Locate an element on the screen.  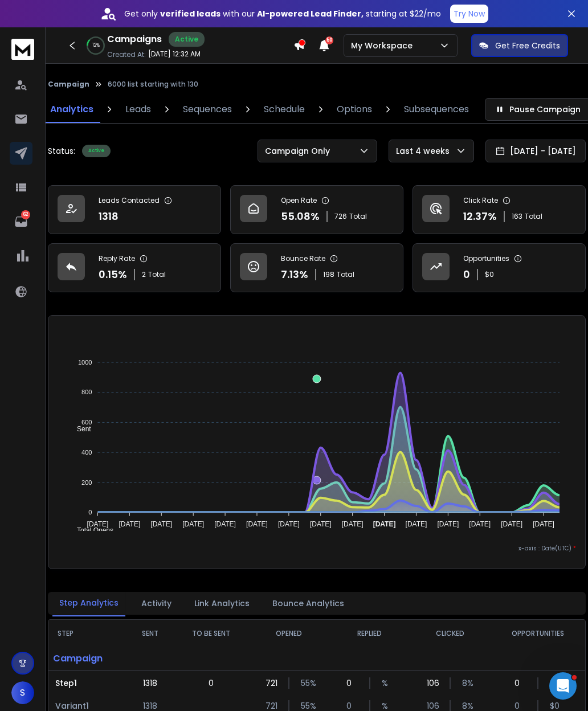
button: Activity is located at coordinates (156, 603).